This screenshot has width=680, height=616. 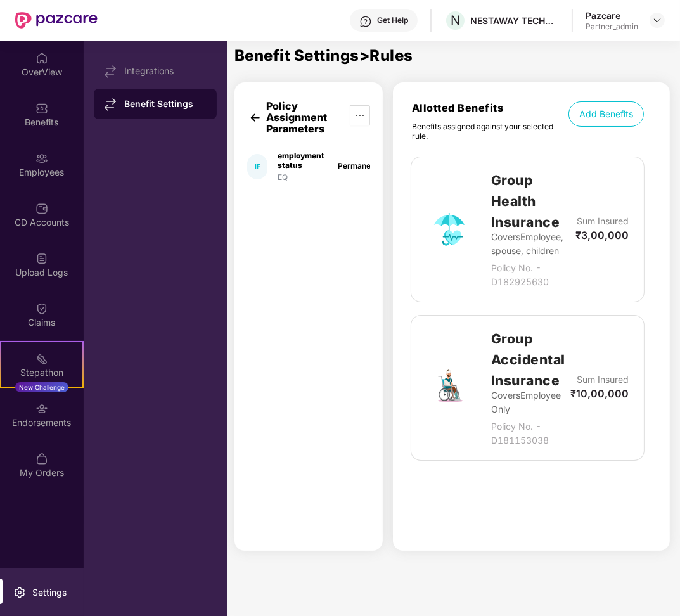 What do you see at coordinates (481, 127) in the screenshot?
I see `p: Benefits assigned against your selected rule.` at bounding box center [481, 127].